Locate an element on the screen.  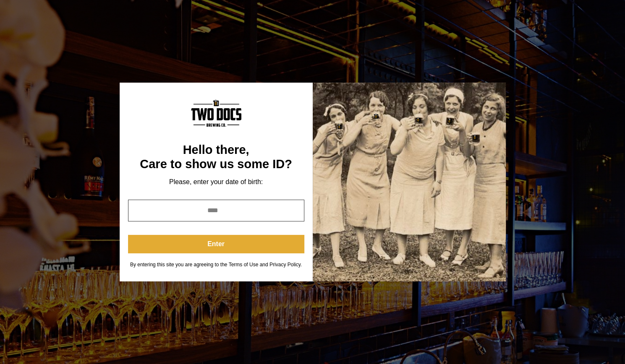
div: Please, enter your date of birth: is located at coordinates (216, 182).